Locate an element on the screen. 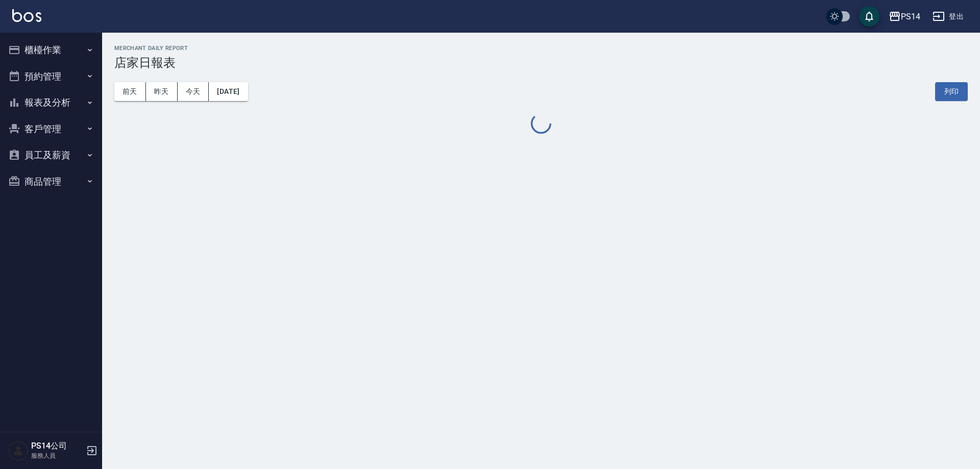  button: 今天 is located at coordinates (194, 92).